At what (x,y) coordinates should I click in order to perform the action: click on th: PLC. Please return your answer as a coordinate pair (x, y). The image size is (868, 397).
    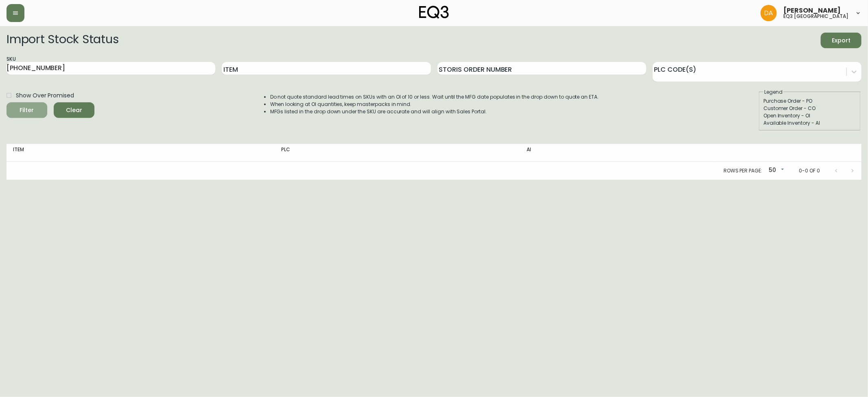
    Looking at the image, I should click on (397, 153).